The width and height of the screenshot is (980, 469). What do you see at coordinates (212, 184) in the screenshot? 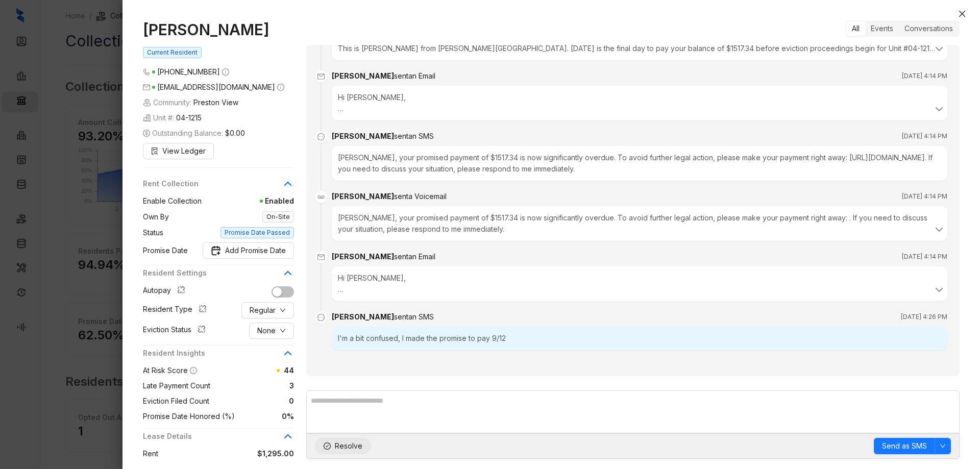
I see `span: Rent Collection` at bounding box center [212, 184].